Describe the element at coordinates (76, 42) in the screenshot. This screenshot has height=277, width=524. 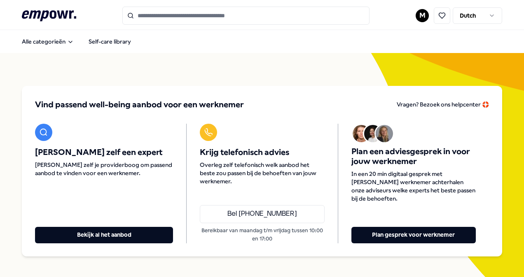
I see `nav: Main` at that location.